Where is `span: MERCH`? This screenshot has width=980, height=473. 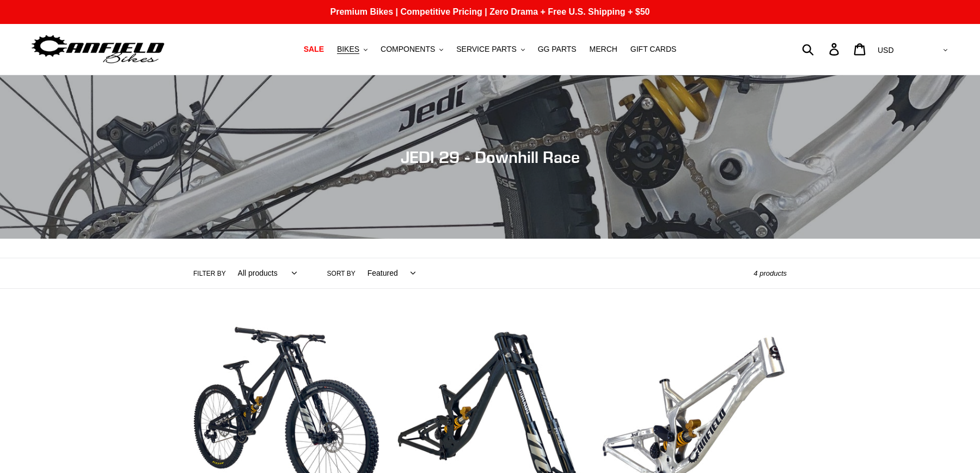 span: MERCH is located at coordinates (603, 49).